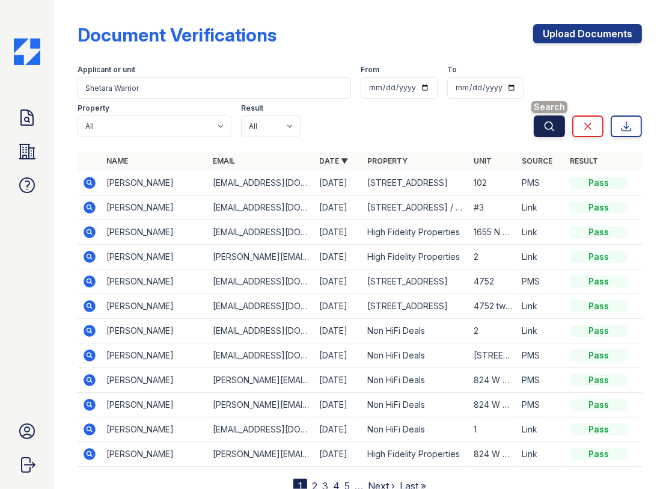 The width and height of the screenshot is (666, 489). What do you see at coordinates (370, 70) in the screenshot?
I see `label: From` at bounding box center [370, 70].